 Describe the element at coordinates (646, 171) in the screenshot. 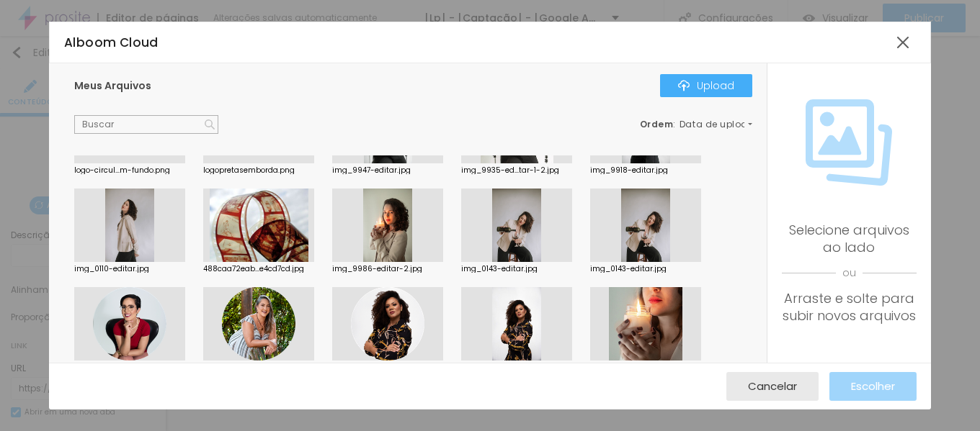

I see `div: img_9918-editar.jpg` at that location.